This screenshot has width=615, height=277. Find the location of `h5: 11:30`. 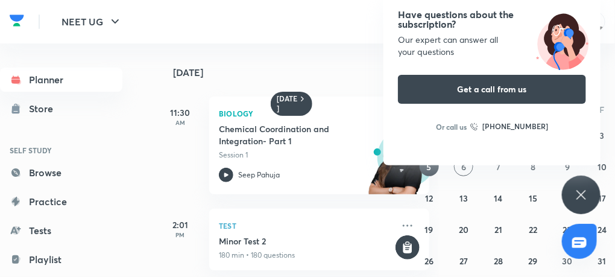

h5: 11:30 is located at coordinates (180, 112).